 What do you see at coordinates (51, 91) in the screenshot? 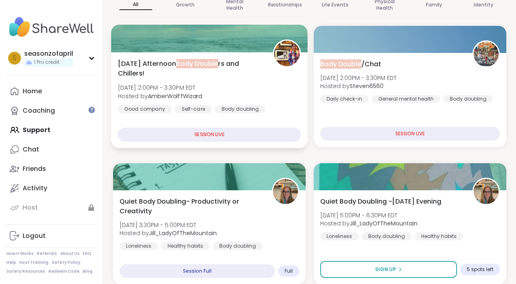
I see `a: Home` at bounding box center [51, 91].